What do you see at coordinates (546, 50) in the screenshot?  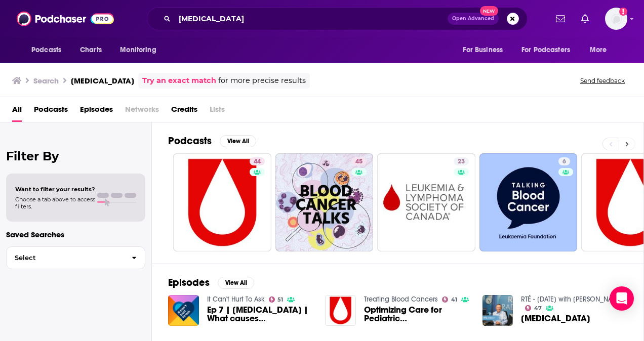 I see `span: For Podcasters` at bounding box center [546, 50].